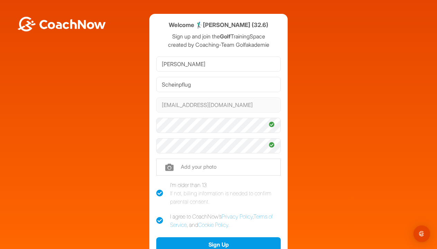 The width and height of the screenshot is (437, 249). I want to click on div: Open Intercom Messenger, so click(422, 233).